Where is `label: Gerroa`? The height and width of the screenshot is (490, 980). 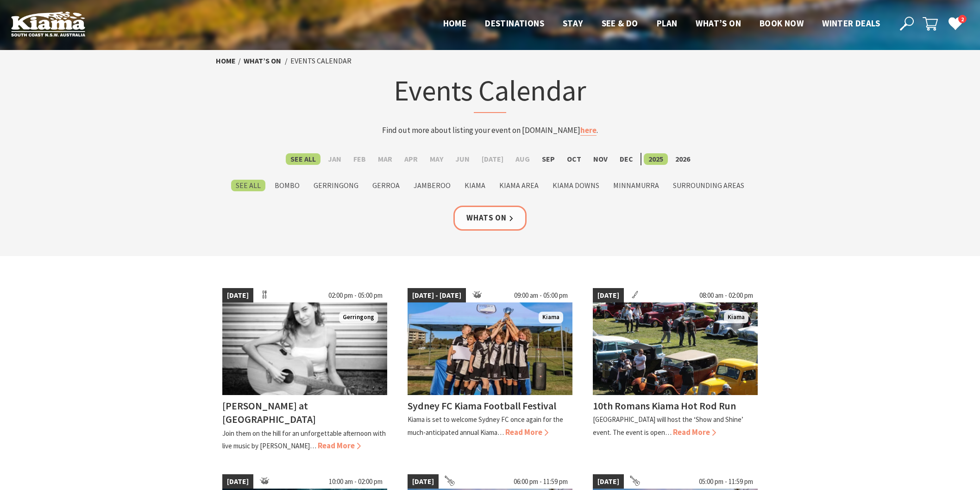 label: Gerroa is located at coordinates (386, 185).